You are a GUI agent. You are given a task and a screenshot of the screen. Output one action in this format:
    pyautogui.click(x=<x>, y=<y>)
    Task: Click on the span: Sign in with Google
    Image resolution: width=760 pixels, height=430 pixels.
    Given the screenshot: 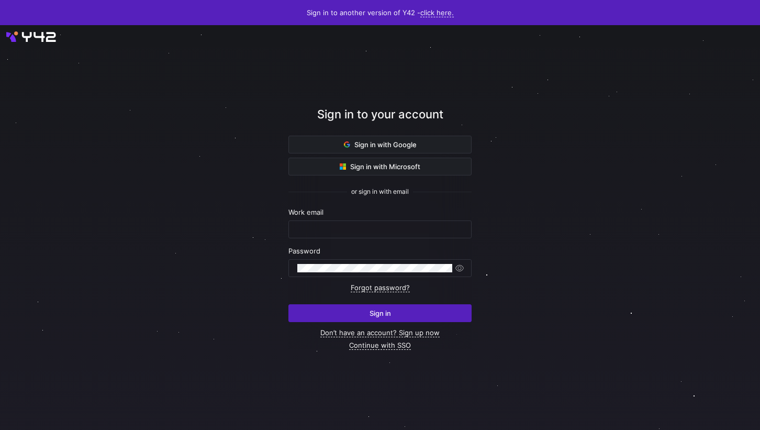 What is the action you would take?
    pyautogui.click(x=380, y=144)
    